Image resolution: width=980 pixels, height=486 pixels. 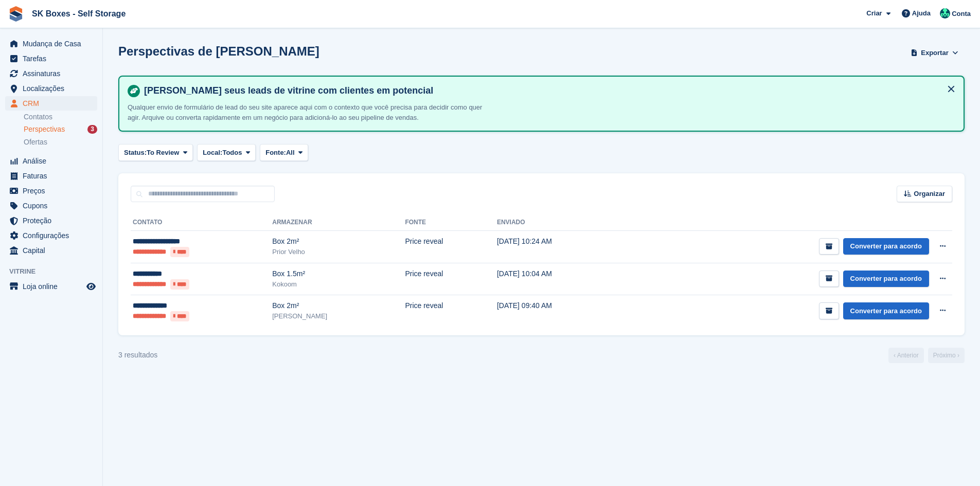 I want to click on span: Assinaturas, so click(x=53, y=73).